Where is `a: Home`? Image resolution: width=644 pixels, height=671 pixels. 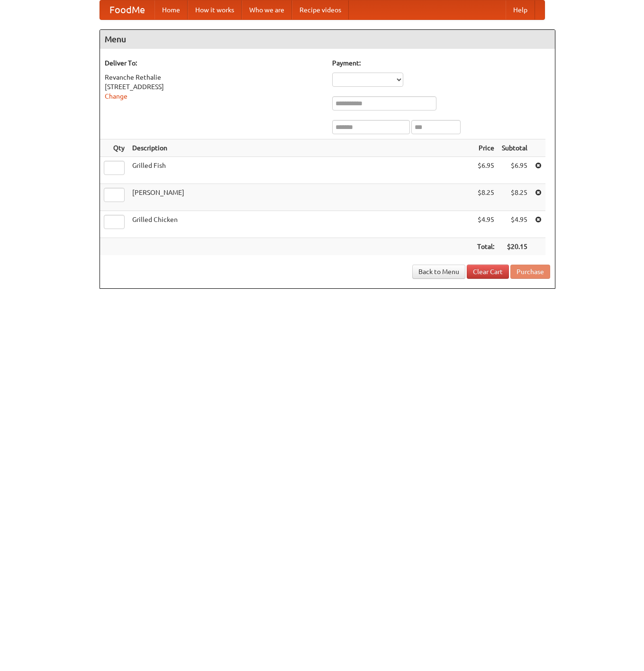 a: Home is located at coordinates (171, 10).